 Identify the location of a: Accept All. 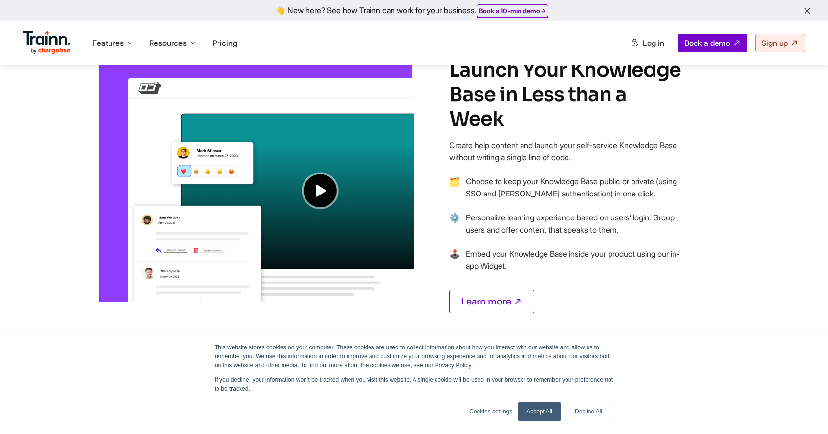
(539, 412).